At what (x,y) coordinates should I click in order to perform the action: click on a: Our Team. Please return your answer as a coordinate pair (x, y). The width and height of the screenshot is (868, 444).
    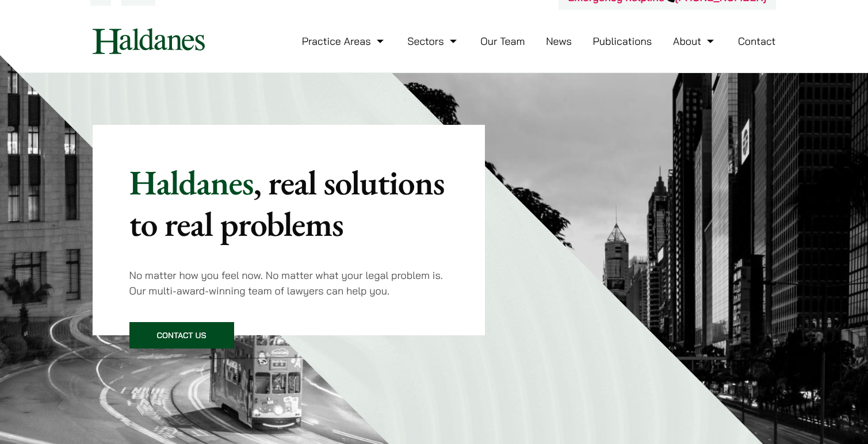
    Looking at the image, I should click on (503, 41).